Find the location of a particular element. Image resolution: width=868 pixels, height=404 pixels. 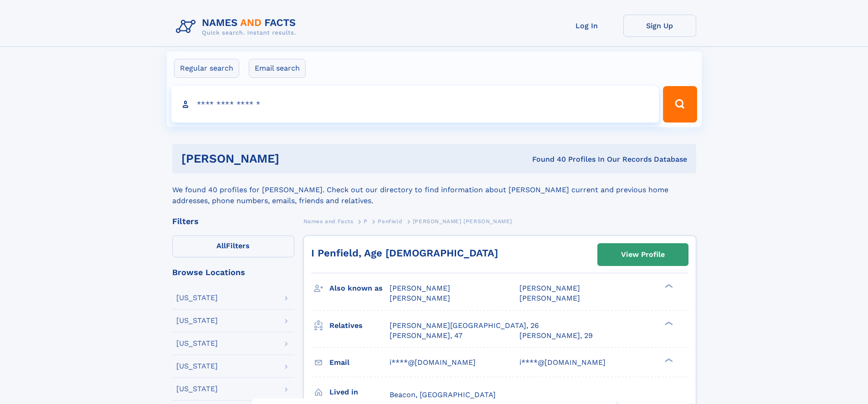

h3: Relatives is located at coordinates (359, 326).